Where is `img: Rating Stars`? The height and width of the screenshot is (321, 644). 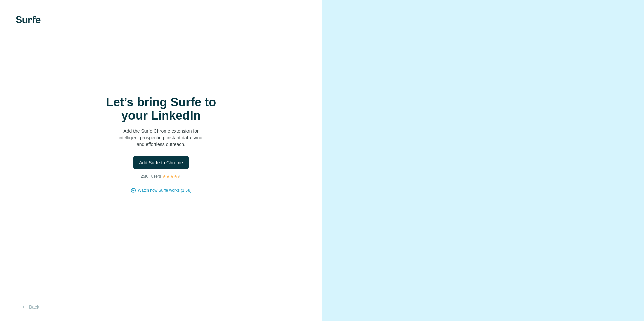 img: Rating Stars is located at coordinates (172, 176).